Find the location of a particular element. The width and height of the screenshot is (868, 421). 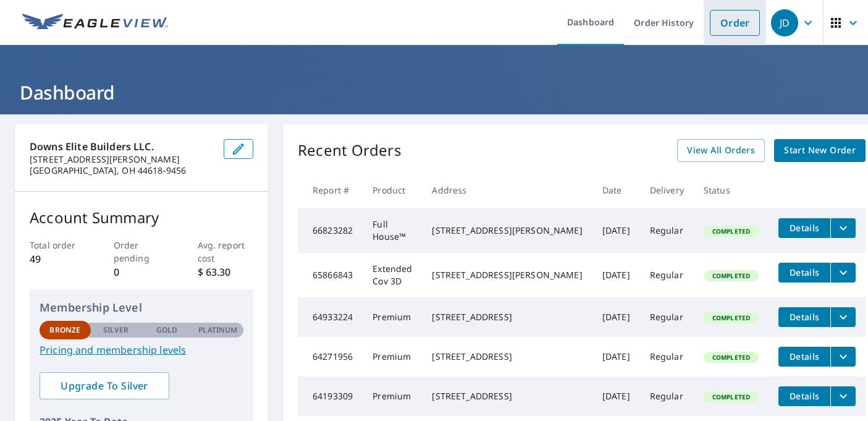

span: View All Orders is located at coordinates (721, 150).